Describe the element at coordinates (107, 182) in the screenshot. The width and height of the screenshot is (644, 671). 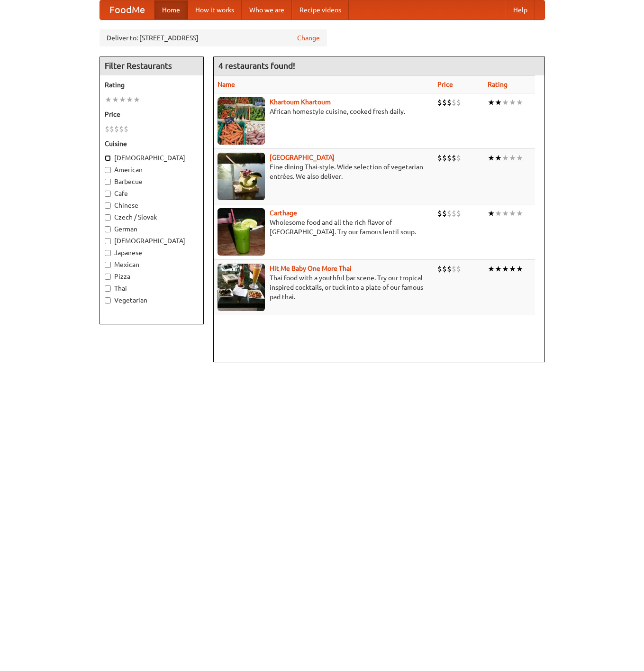
I see `input: Barbecue` at that location.